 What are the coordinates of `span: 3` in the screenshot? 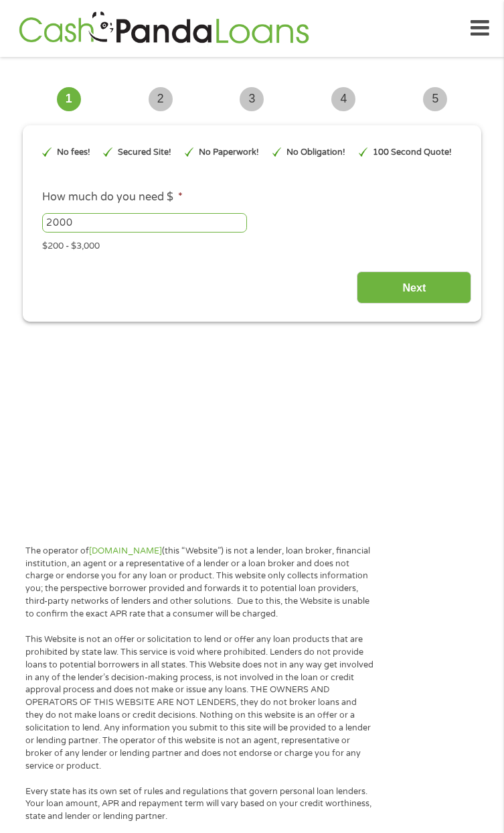 It's located at (252, 99).